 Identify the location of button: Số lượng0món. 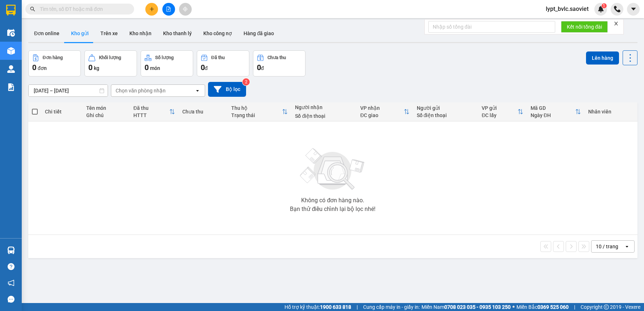
(167, 64).